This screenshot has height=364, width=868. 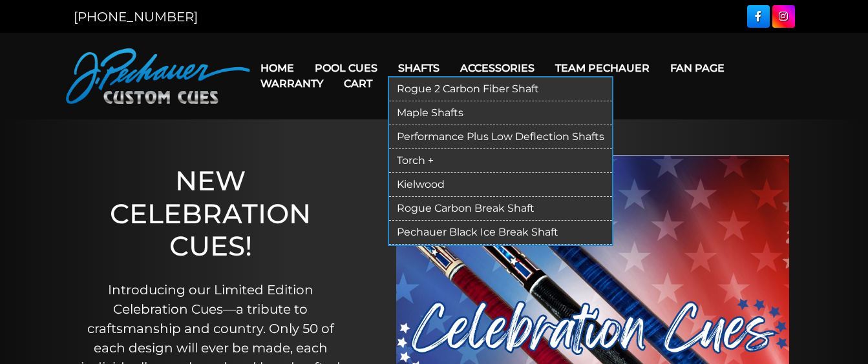 I want to click on a: Team Pechauer, so click(x=602, y=68).